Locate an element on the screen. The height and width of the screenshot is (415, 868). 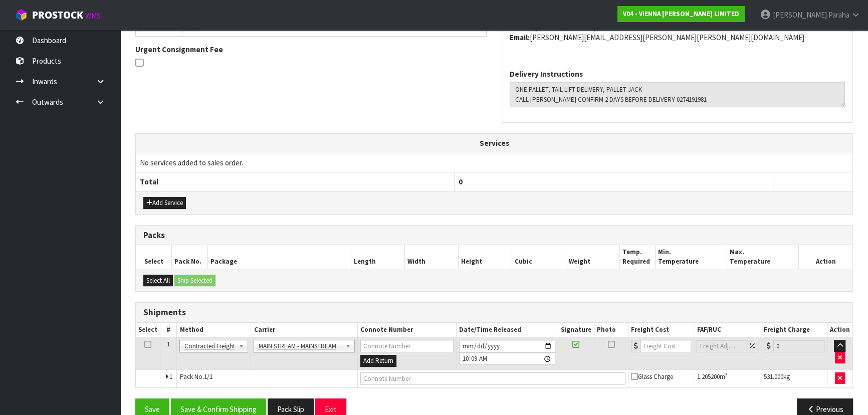
th: Temp. Required is located at coordinates (637, 256).